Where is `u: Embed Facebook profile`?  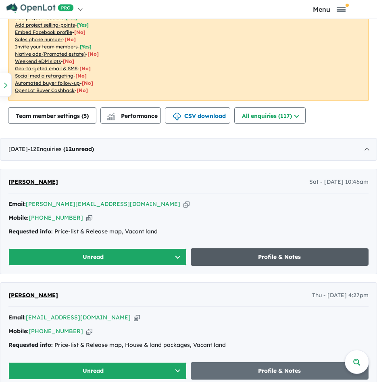
u: Embed Facebook profile is located at coordinates (44, 32).